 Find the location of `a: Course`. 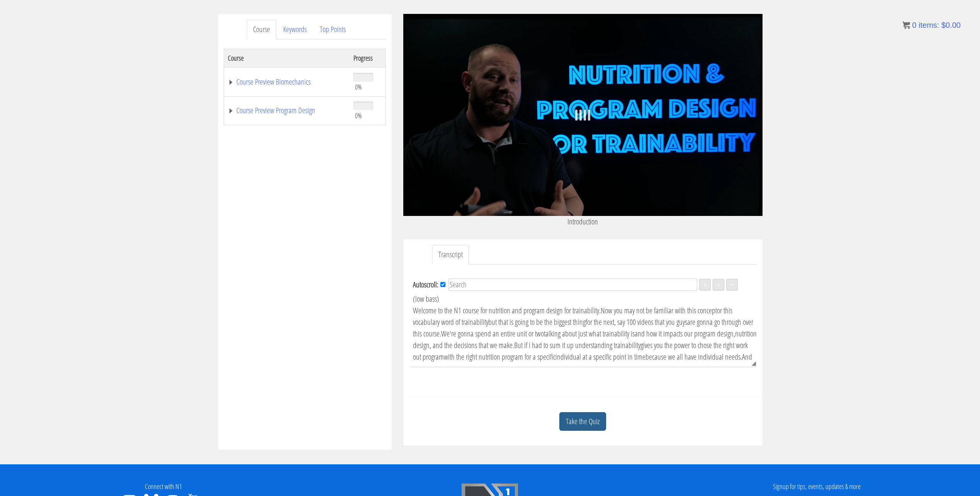

a: Course is located at coordinates (262, 29).